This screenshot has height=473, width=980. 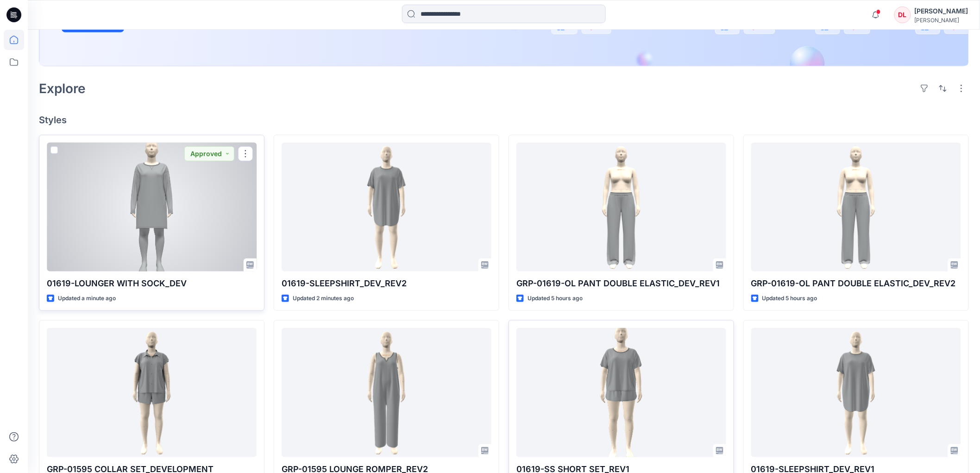 What do you see at coordinates (62, 88) in the screenshot?
I see `h2: Explore` at bounding box center [62, 88].